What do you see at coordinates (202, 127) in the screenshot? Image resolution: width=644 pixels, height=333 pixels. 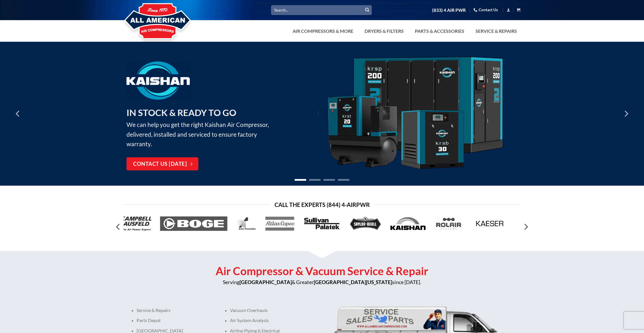 I see `p: We can help you get the right Kaishan Air Compressor, delivered, installed and serviced to ensure...` at bounding box center [202, 127].